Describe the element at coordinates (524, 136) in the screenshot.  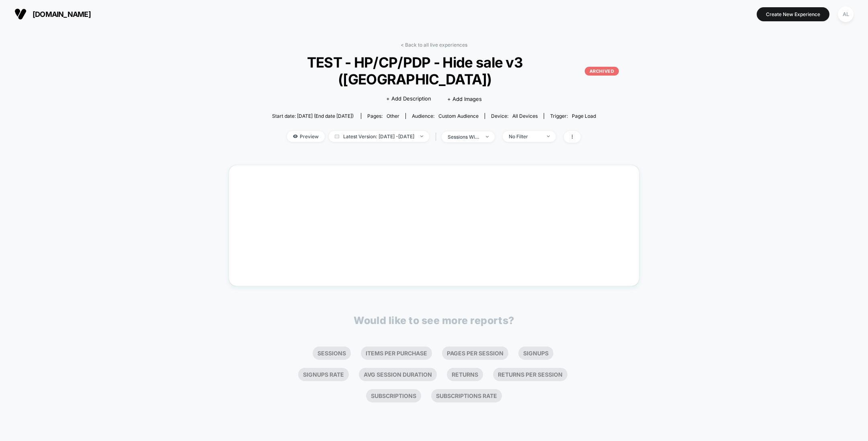
I see `div: No Filter` at that location.